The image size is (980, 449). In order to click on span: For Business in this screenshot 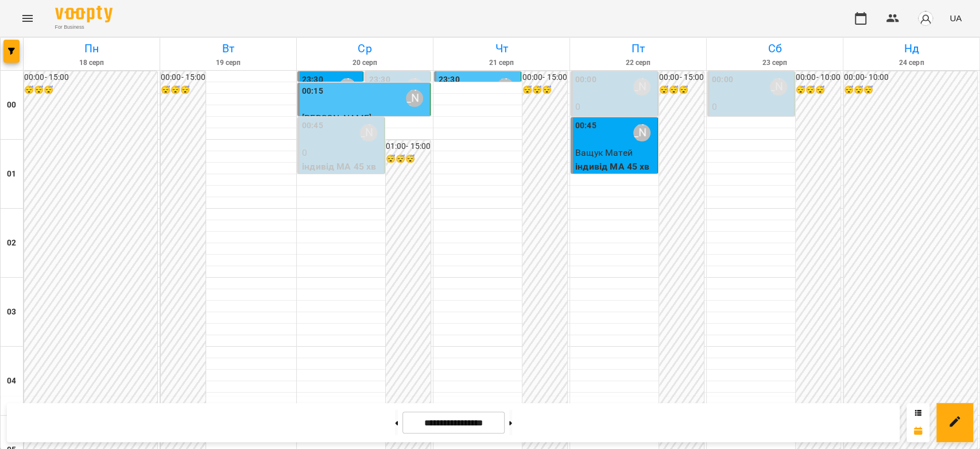, I will do `click(84, 27)`.